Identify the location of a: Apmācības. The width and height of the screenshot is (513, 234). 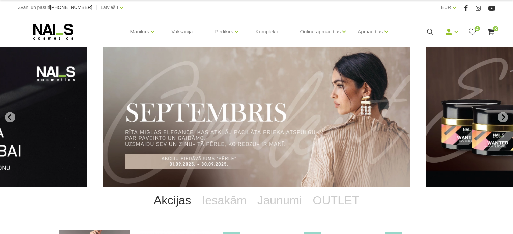
(370, 32).